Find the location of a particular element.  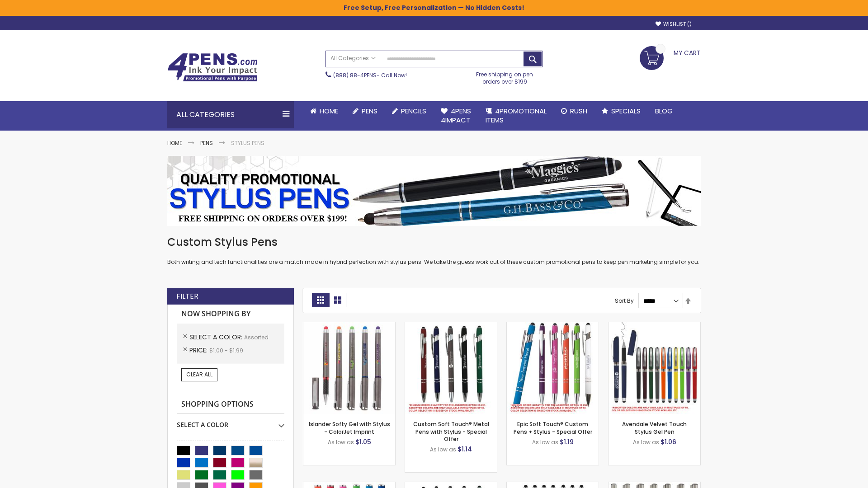

div: Both writing and tech functionalities are a match made in hybrid perfection with stylus pens. We ... is located at coordinates (434, 251).